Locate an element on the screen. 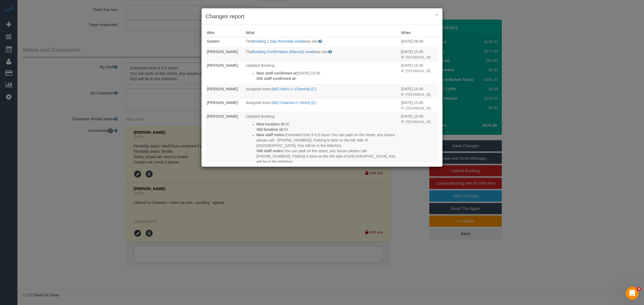  strong: Old staff notes: is located at coordinates (270, 151).